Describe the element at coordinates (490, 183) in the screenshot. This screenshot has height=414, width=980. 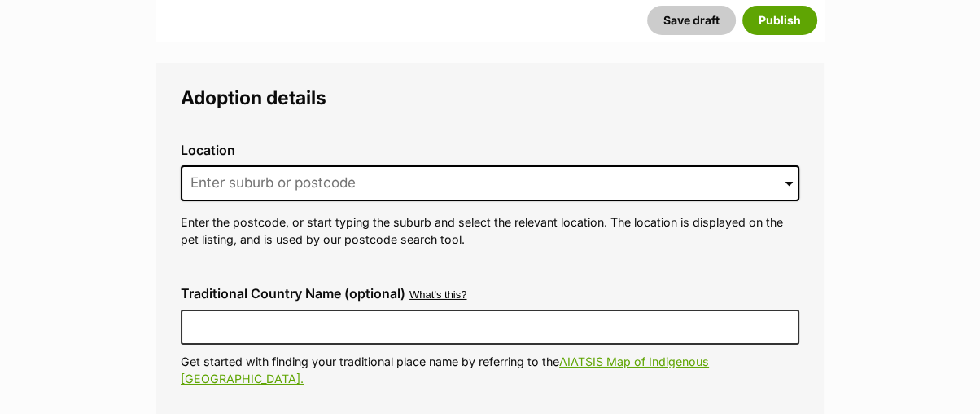
I see `input: Enter suburb or postcode` at that location.